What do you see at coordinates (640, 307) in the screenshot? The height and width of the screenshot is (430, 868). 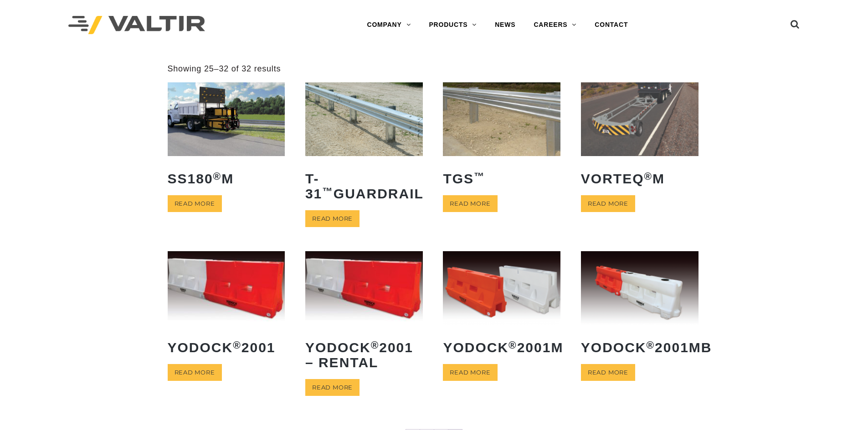 I see `a: Yodock®2001MB` at bounding box center [640, 307].